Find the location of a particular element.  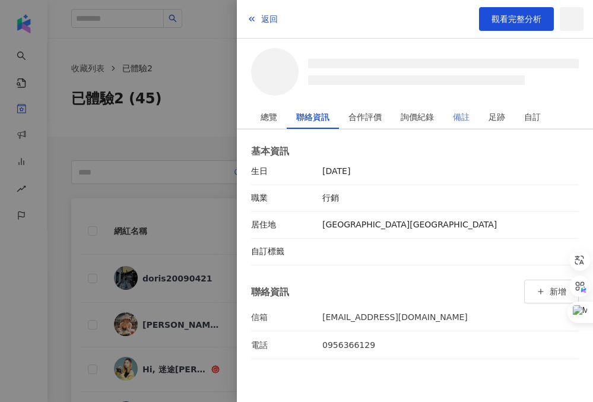

div: 行銷 is located at coordinates (330, 198).